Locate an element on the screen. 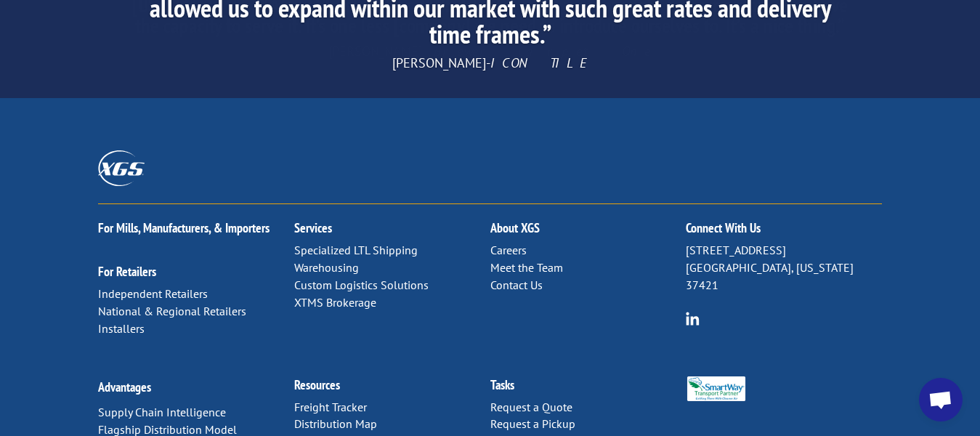 The height and width of the screenshot is (436, 980). img: XGS_Logos_ALL_2024_All_White is located at coordinates (121, 168).